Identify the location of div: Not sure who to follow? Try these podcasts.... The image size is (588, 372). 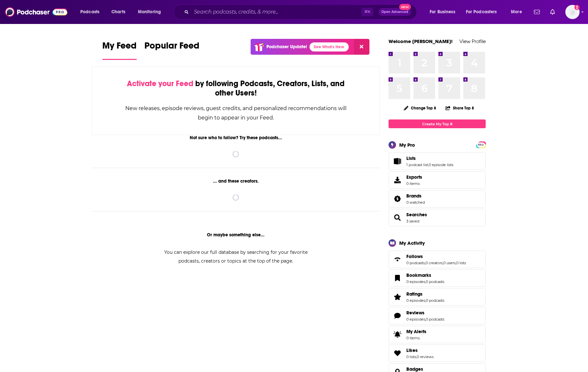
(236, 138).